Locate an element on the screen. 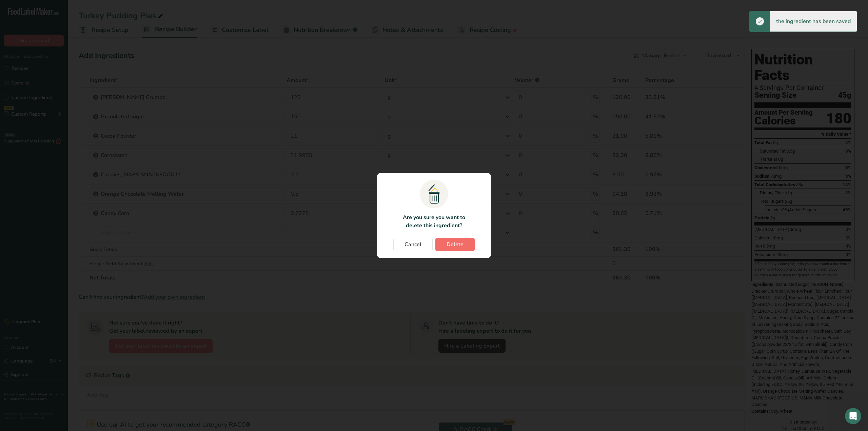 This screenshot has height=431, width=868. button: Cancel is located at coordinates (413, 244).